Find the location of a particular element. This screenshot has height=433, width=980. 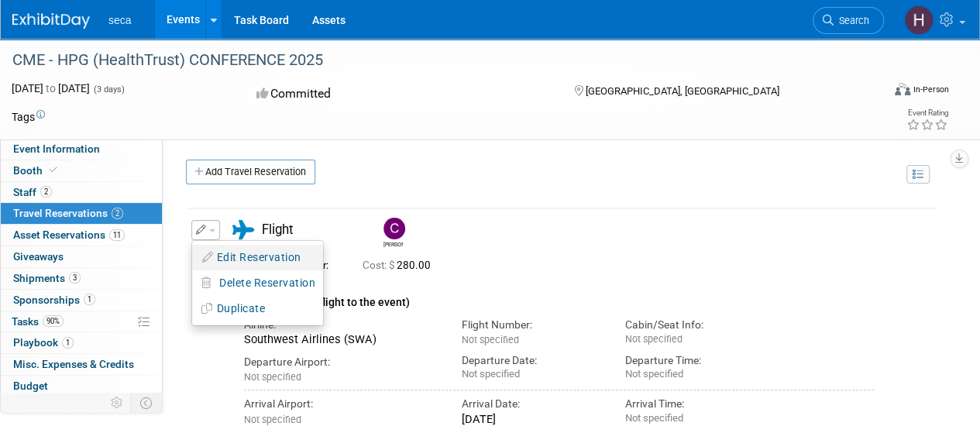

div: Departure Date: is located at coordinates (531, 360).